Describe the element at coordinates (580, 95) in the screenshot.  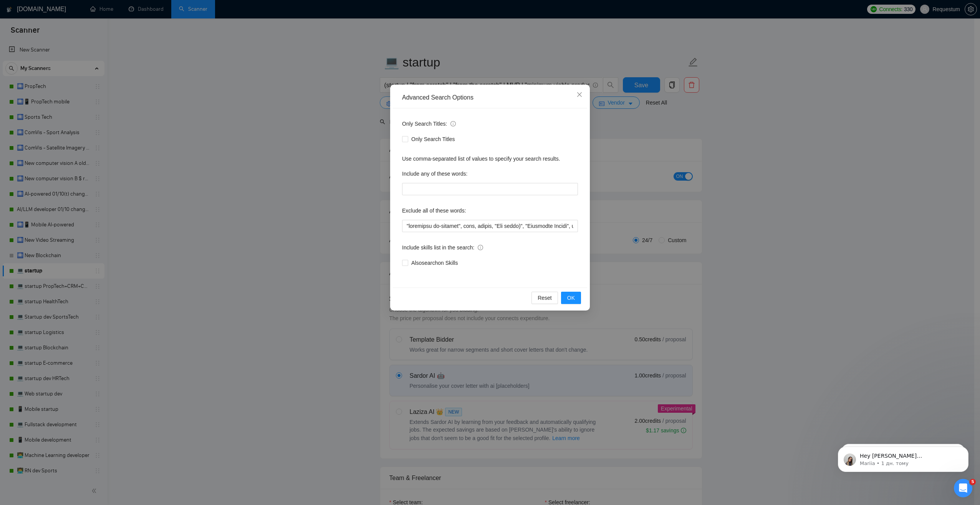
I see `button: Close` at that location.